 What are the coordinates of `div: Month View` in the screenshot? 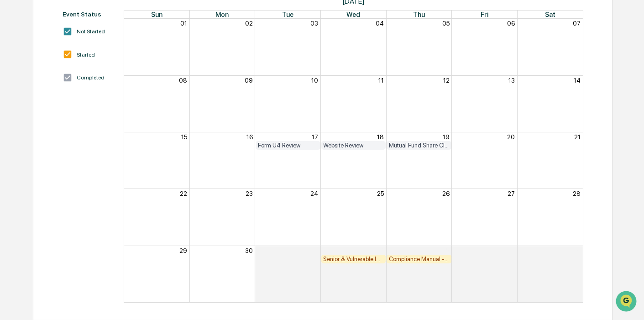 It's located at (353, 156).